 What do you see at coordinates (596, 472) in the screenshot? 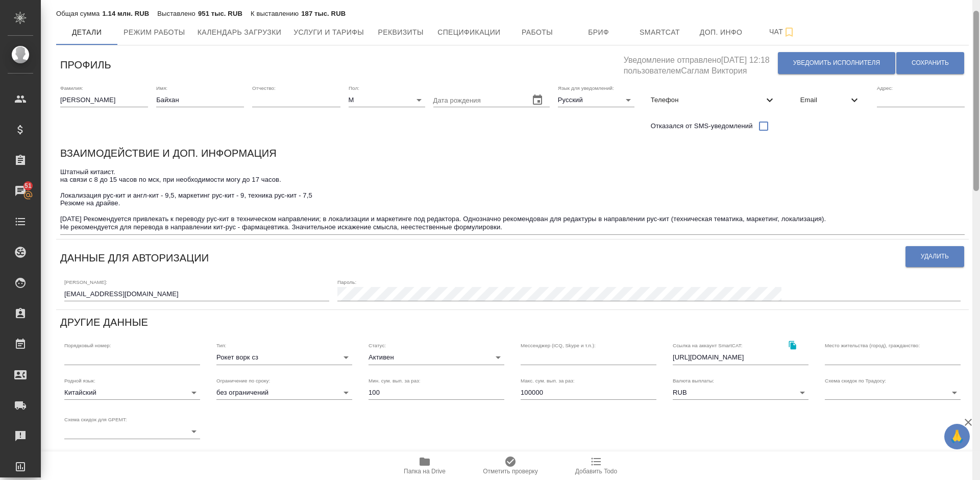
I see `span: Добавить Todo` at bounding box center [596, 472].